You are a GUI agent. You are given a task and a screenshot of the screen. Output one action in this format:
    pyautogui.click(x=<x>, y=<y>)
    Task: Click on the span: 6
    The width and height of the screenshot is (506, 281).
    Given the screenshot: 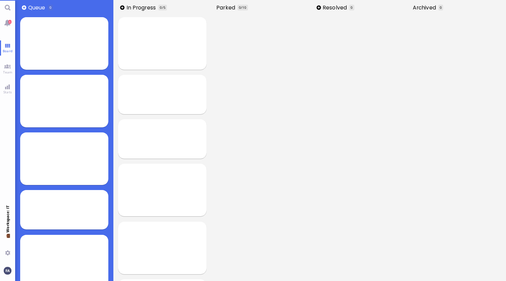 What is the action you would take?
    pyautogui.click(x=10, y=22)
    